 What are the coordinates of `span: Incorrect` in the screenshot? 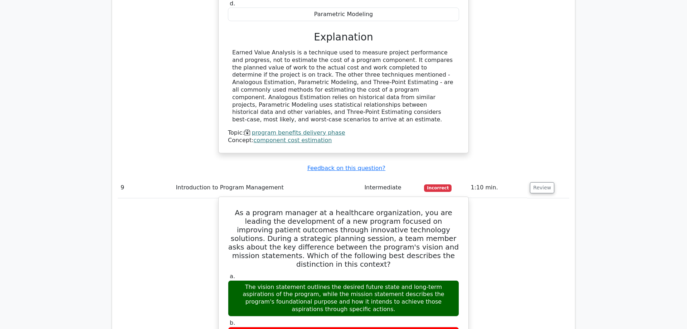 It's located at (438, 188).